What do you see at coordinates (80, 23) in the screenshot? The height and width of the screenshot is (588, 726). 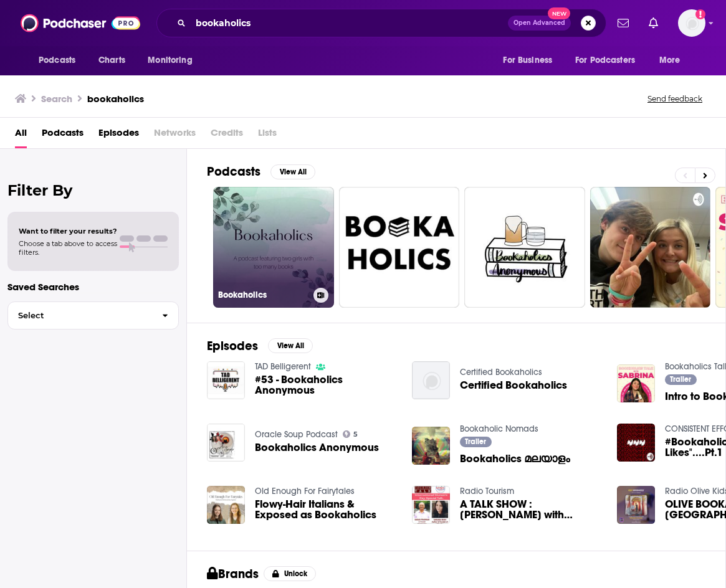 I see `a: Podchaser - Follow, Share and Rate Podcasts` at bounding box center [80, 23].